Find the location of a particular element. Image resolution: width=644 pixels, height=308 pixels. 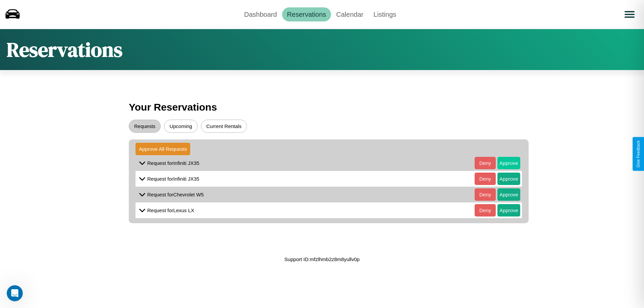

div: Give Feedback is located at coordinates (638, 154).